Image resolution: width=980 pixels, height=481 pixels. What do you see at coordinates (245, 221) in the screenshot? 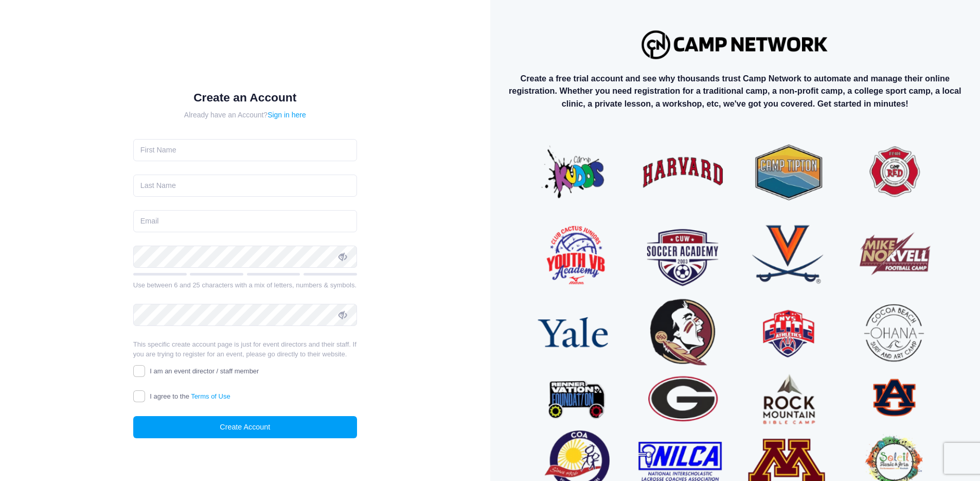
I see `input: Email` at bounding box center [245, 221].